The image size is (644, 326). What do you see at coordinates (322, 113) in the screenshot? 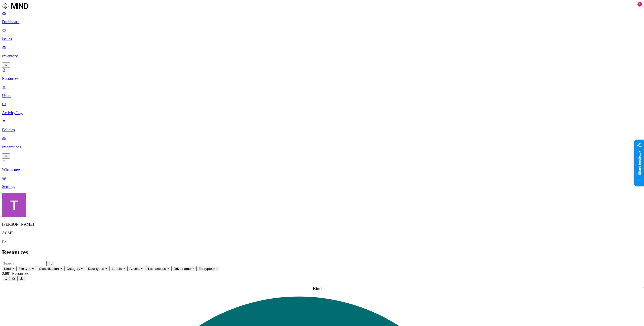
I see `p: Activity Log` at bounding box center [322, 113].